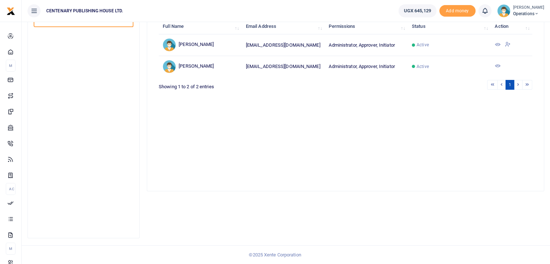 This screenshot has height=264, width=550. What do you see at coordinates (417, 11) in the screenshot?
I see `li: Wallet ballance` at bounding box center [417, 11].